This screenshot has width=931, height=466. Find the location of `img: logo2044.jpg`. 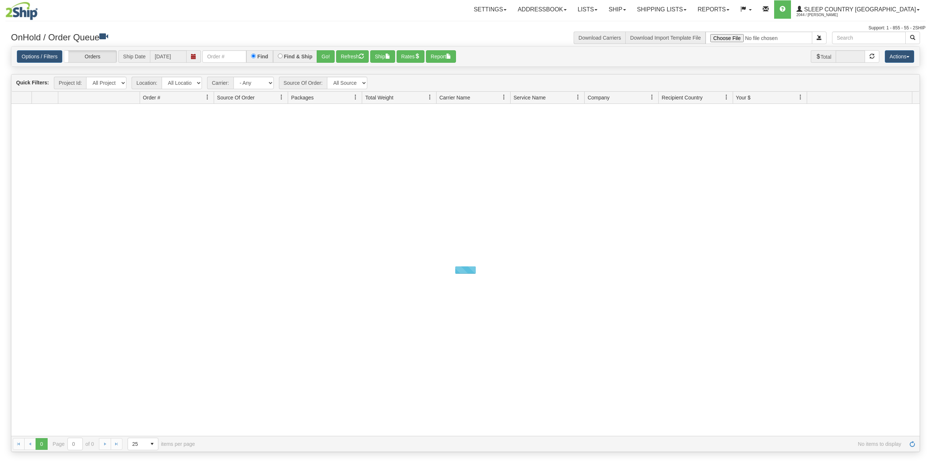

img: logo2044.jpg is located at coordinates (22, 11).